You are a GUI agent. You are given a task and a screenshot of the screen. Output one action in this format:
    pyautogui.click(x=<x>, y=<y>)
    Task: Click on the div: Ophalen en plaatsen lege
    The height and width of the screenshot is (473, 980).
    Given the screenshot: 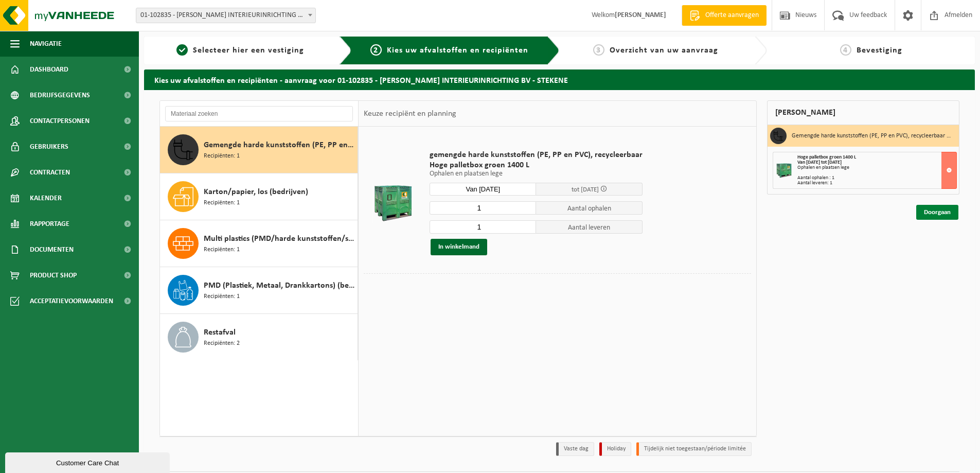 What is the action you would take?
    pyautogui.click(x=877, y=167)
    